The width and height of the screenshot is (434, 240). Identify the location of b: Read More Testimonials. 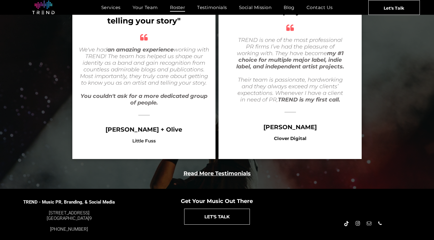
(217, 174).